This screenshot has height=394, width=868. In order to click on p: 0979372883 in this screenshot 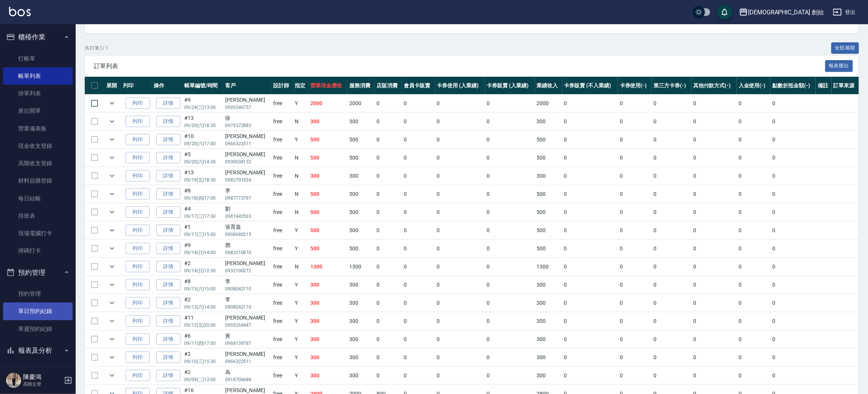, I will do `click(247, 125)`.